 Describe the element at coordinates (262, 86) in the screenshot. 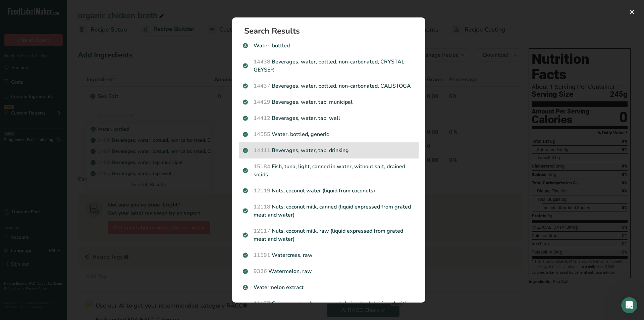

I see `span: 14437` at that location.